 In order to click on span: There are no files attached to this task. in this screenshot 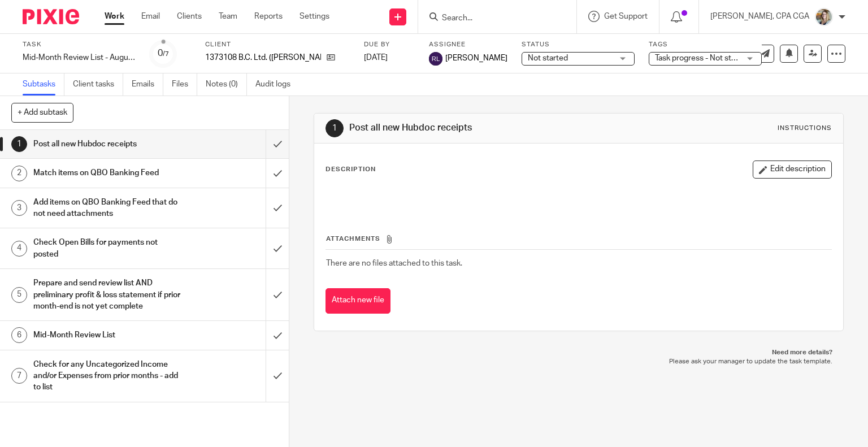, I will do `click(394, 263)`.